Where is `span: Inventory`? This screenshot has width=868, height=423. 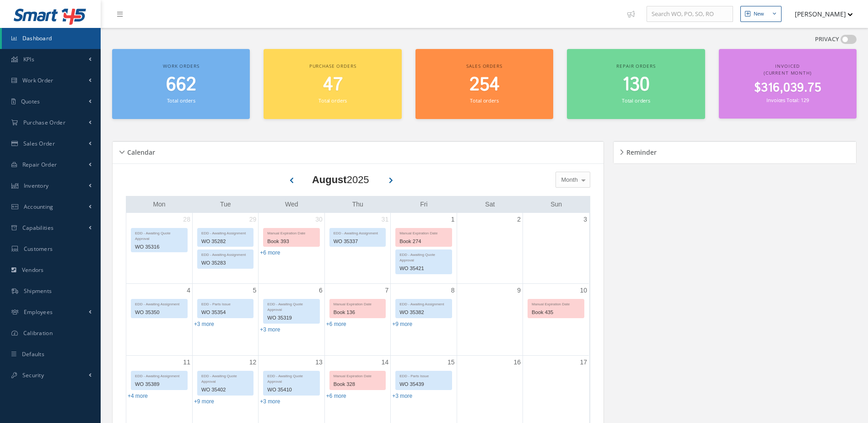
span: Inventory is located at coordinates (36, 185).